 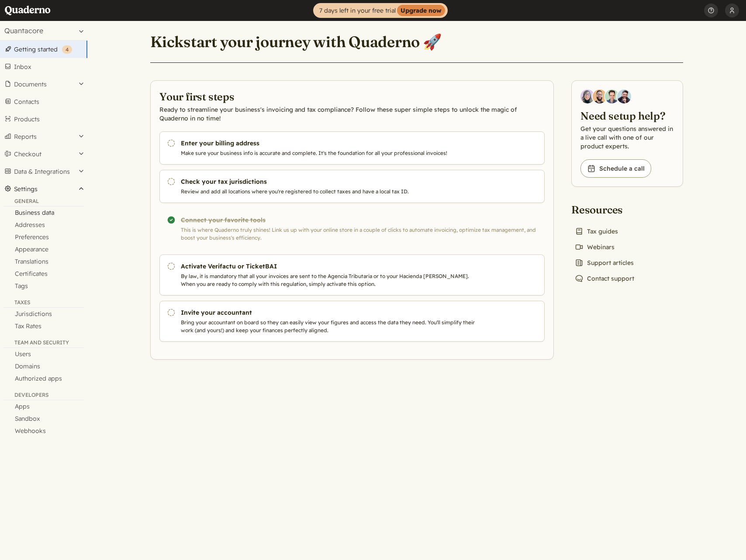 What do you see at coordinates (627, 116) in the screenshot?
I see `h2: Need setup help?` at bounding box center [627, 116].